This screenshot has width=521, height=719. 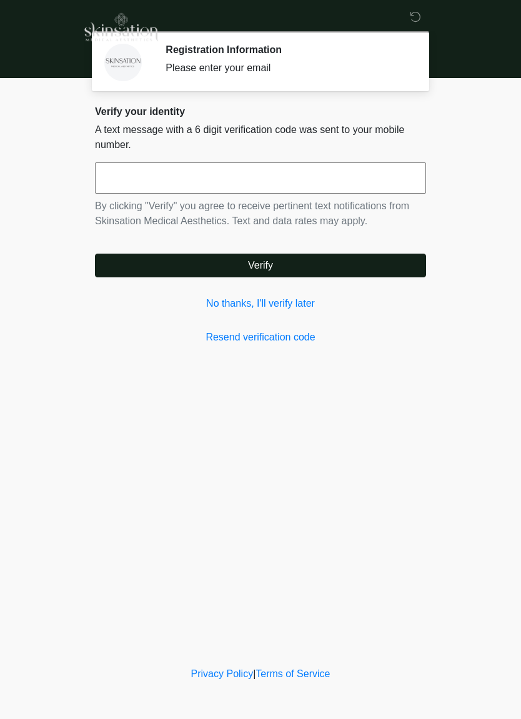 I want to click on p: A text message with a 6 digit verification code was sent to your mobile number., so click(x=260, y=137).